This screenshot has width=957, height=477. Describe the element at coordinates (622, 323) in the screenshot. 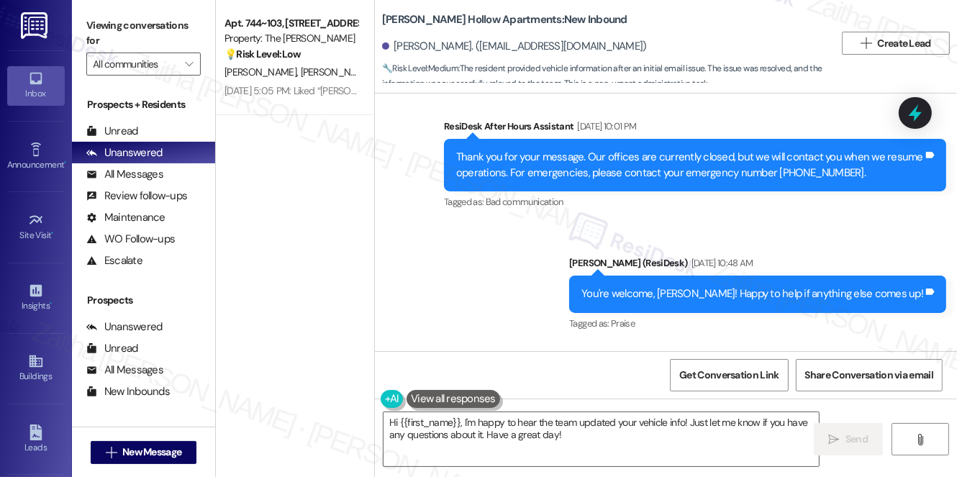

I see `span: Praise` at that location.